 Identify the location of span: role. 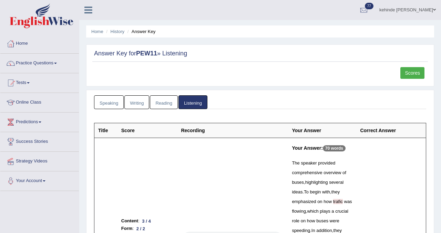
(295, 221).